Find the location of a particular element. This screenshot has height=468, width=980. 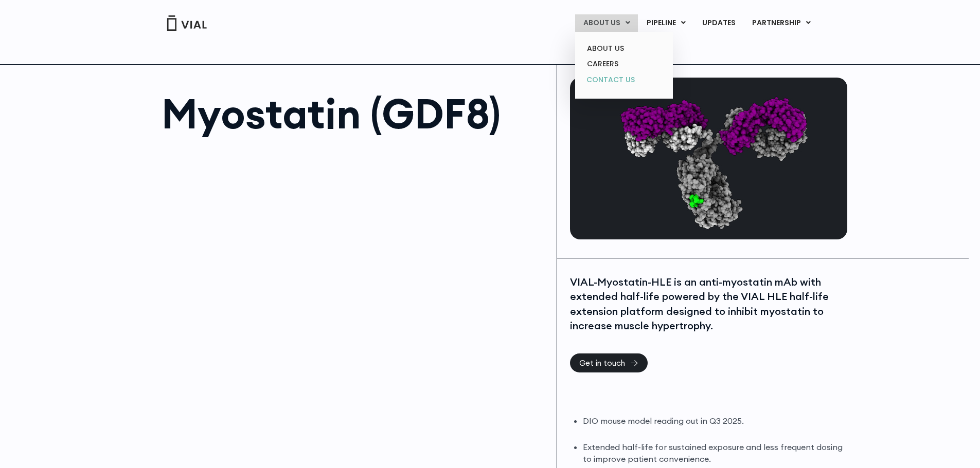

a: Get in touch is located at coordinates (609, 363).